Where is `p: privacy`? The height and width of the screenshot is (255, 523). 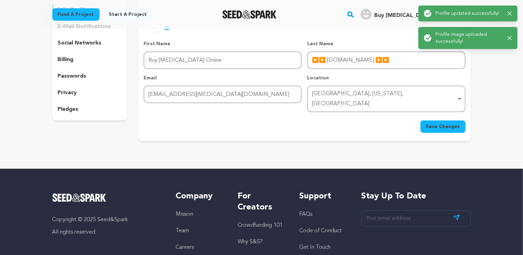 p: privacy is located at coordinates (68, 93).